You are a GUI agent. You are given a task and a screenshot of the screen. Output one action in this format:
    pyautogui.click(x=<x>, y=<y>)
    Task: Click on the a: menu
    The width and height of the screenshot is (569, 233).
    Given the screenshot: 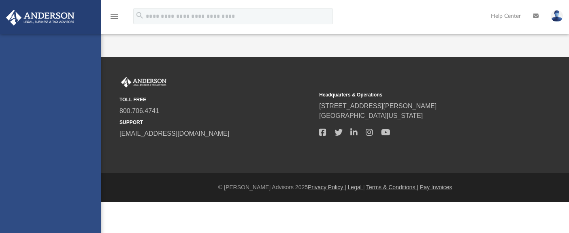 What is the action you would take?
    pyautogui.click(x=114, y=18)
    